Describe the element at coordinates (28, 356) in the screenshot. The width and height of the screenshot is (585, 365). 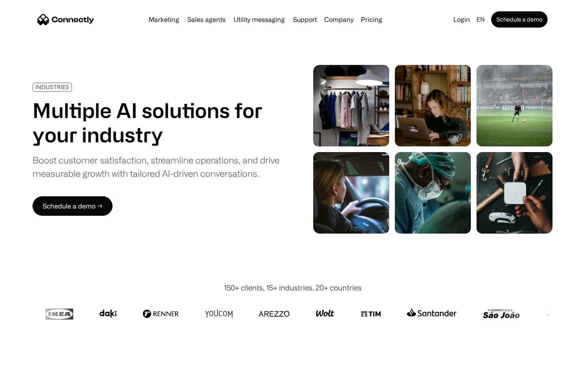
I see `aside: Language selected: English` at that location.